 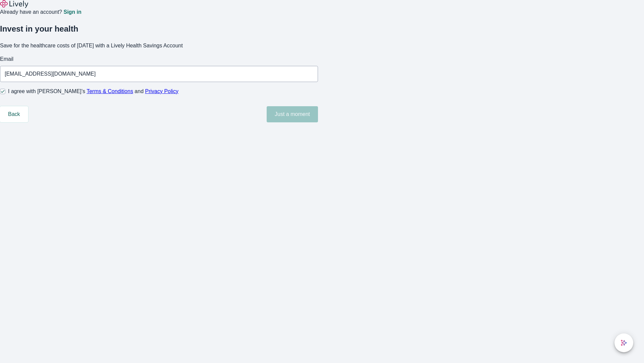 What do you see at coordinates (624, 343) in the screenshot?
I see `button: chat` at bounding box center [624, 343].